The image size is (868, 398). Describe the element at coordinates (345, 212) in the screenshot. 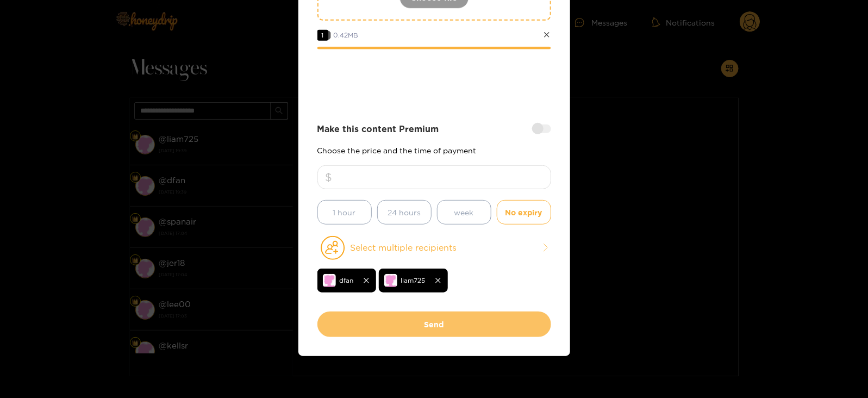

I see `button: 1 hour` at that location.